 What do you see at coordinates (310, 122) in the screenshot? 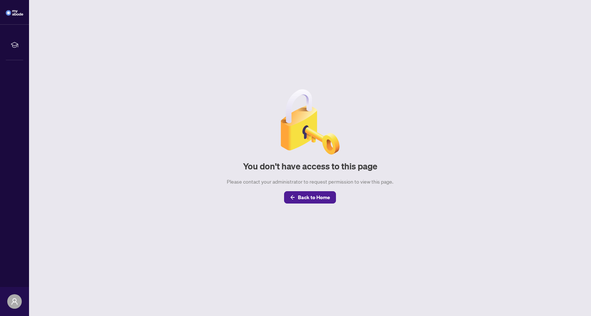
I see `img: Null State Icon` at bounding box center [310, 122].